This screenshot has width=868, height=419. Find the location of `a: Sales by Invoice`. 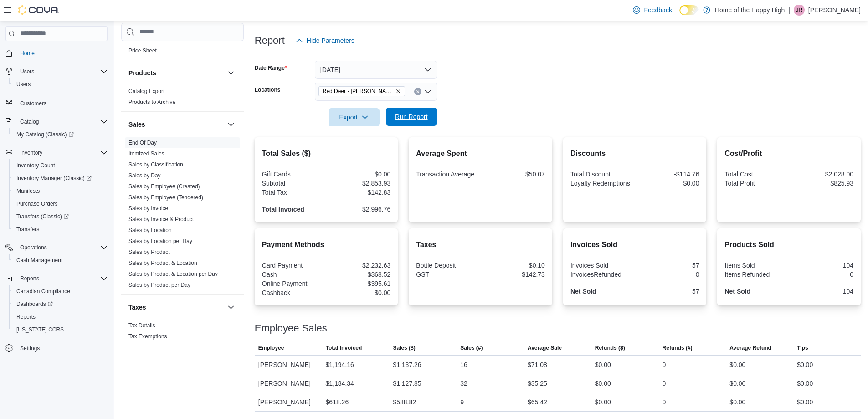

a: Sales by Invoice is located at coordinates (148, 208).